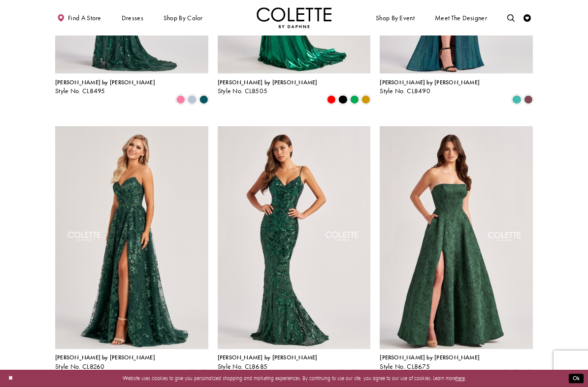  What do you see at coordinates (10, 378) in the screenshot?
I see `button: Close Dialog` at bounding box center [10, 378].